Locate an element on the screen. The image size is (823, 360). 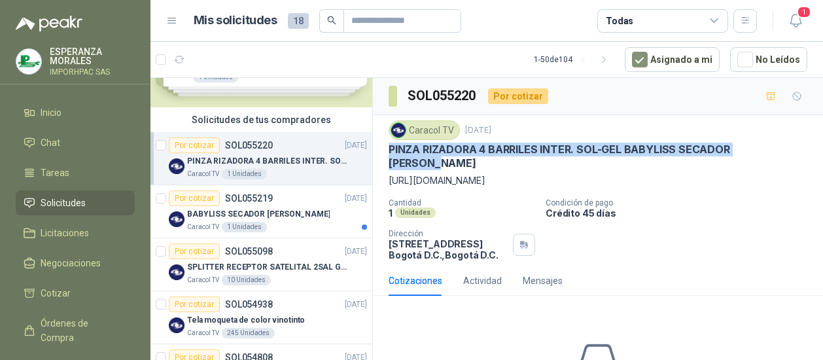
span: Tareas is located at coordinates (55, 173).